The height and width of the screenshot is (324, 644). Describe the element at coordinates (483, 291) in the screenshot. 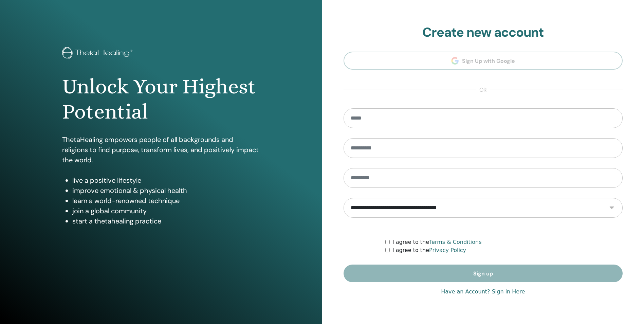

I see `a: Have an Account? Sign in Here` at that location.